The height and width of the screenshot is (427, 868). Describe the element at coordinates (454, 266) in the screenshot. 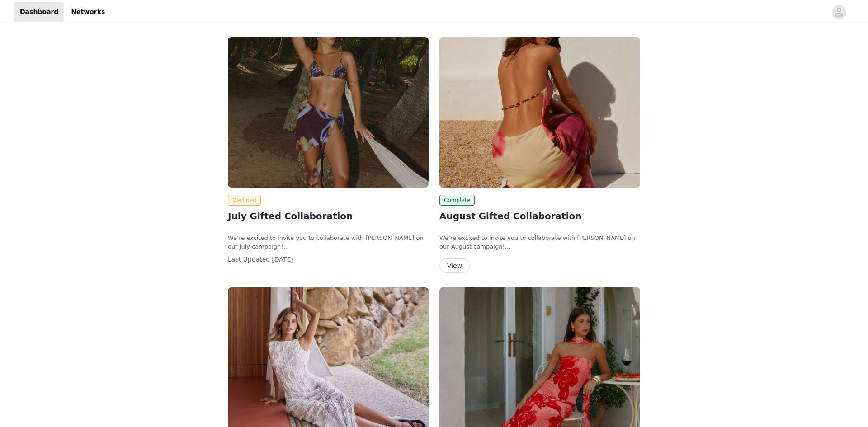

I see `button: View` at that location.